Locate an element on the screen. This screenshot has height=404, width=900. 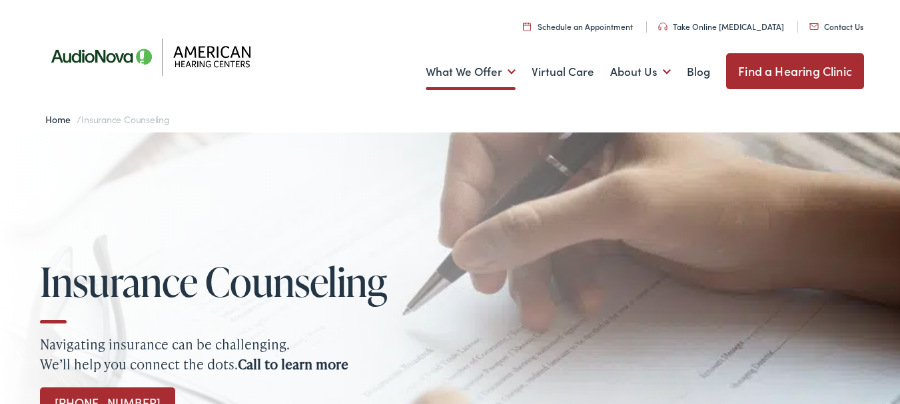
strong: Call to learn more is located at coordinates (293, 364).